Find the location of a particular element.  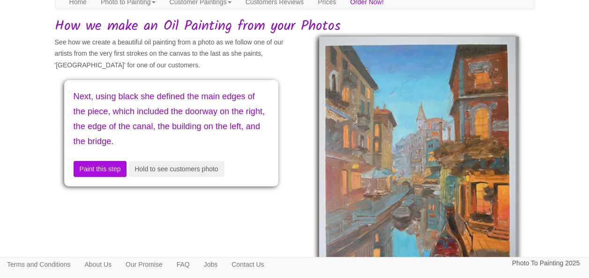

a: Contact Us is located at coordinates (248, 265).